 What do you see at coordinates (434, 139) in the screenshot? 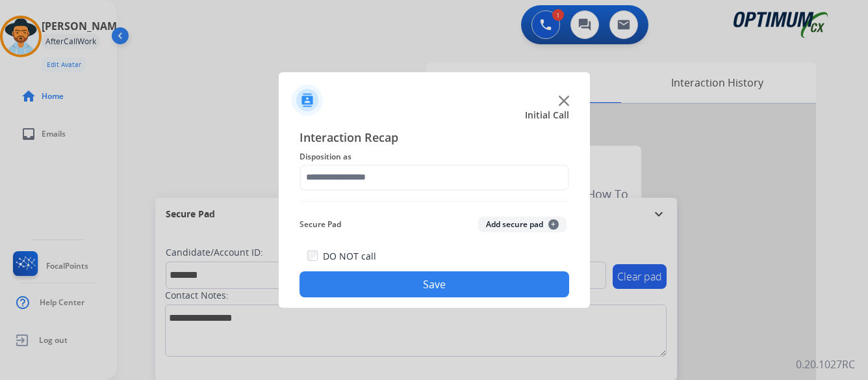
I see `span: Interaction Recap` at bounding box center [434, 139].